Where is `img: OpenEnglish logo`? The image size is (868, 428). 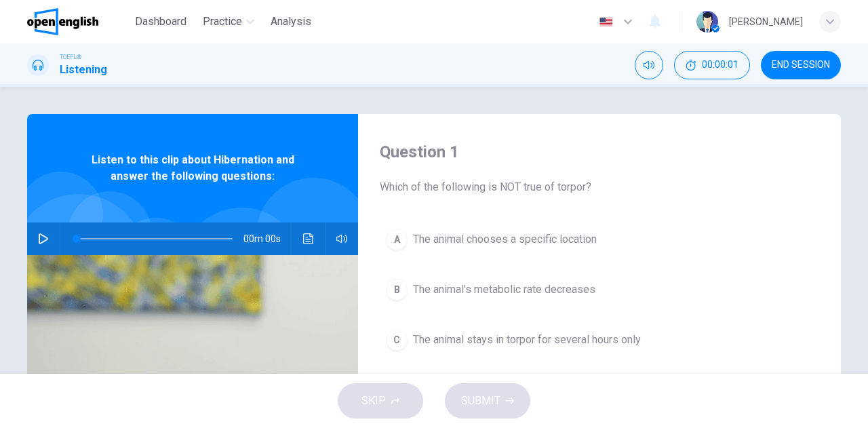
img: OpenEnglish logo is located at coordinates (63, 22).